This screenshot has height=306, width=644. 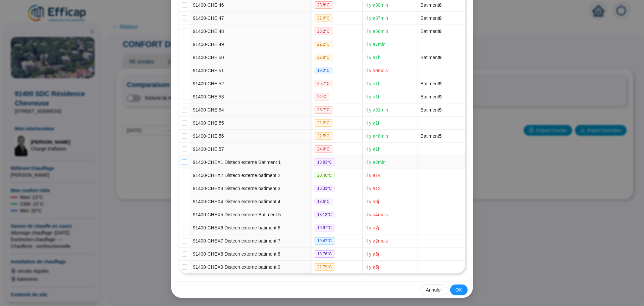 What do you see at coordinates (374, 175) in the screenshot?
I see `span: Il y a 14 j` at bounding box center [374, 175].